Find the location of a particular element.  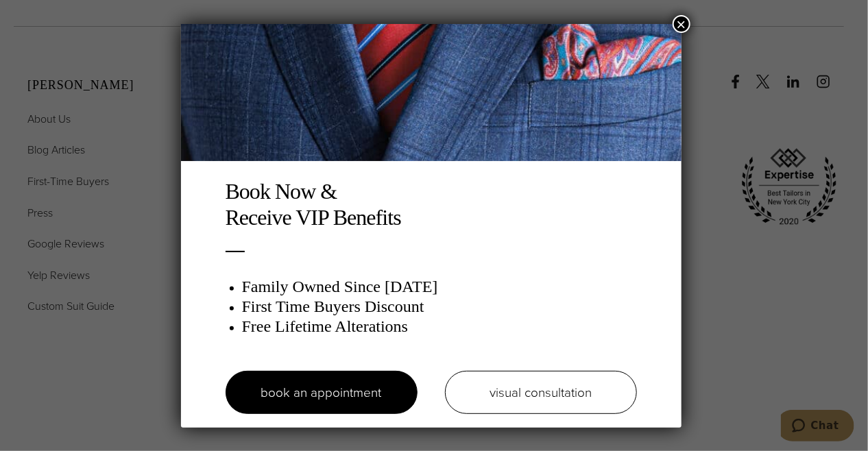

h3: First Time Buyers Discount is located at coordinates (439, 306).